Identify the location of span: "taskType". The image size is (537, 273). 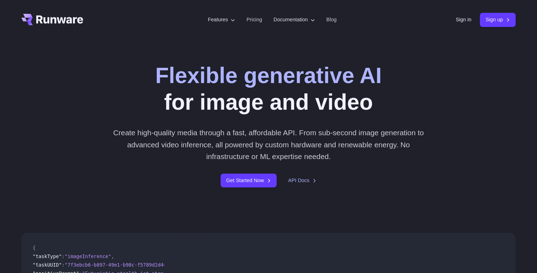
(47, 256).